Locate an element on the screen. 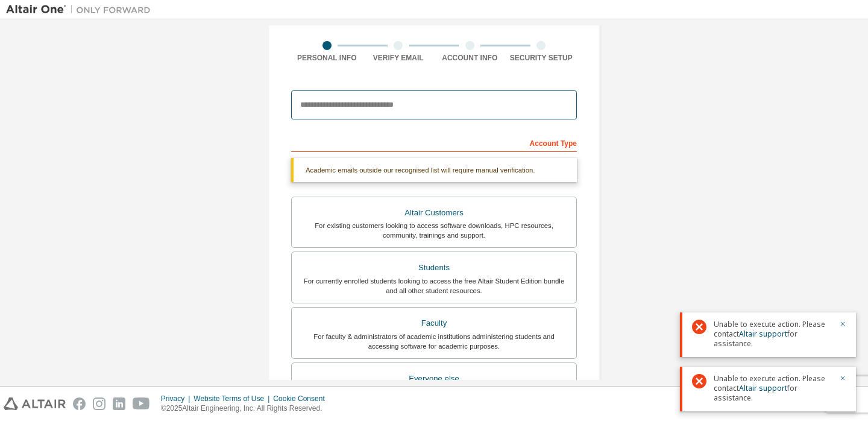  img: altair_logo.svg is located at coordinates (34, 403).